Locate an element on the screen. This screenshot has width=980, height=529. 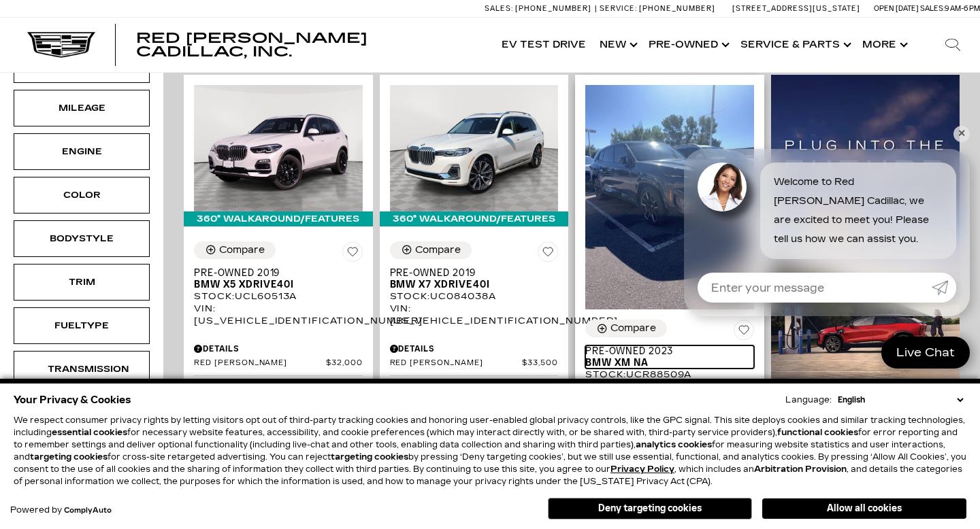
a: Privacy Policy is located at coordinates (643, 469).